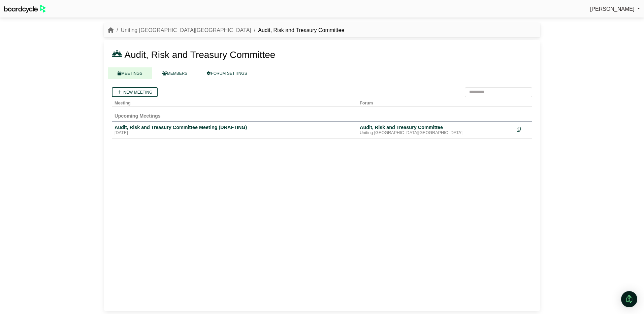 Image resolution: width=644 pixels, height=314 pixels. What do you see at coordinates (130, 73) in the screenshot?
I see `a: MEETINGS` at bounding box center [130, 73].